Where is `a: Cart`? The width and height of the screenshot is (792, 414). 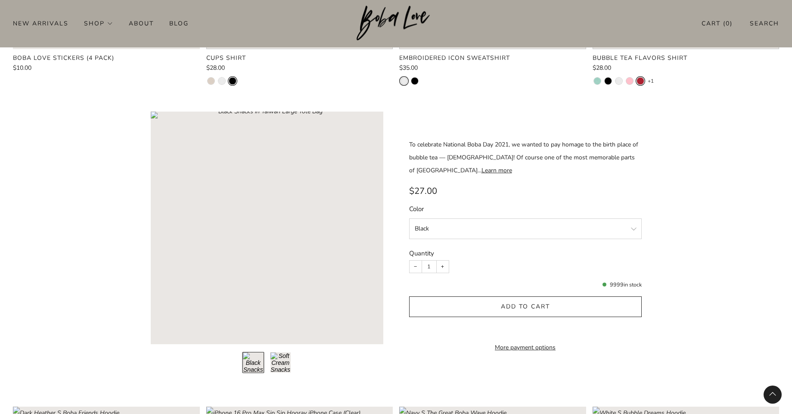 a: Cart is located at coordinates (717, 23).